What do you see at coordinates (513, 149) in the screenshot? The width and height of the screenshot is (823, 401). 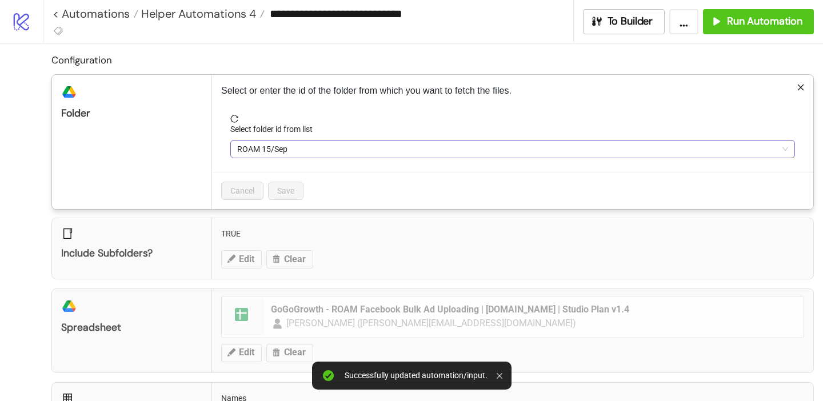 I see `span: ROAM 15/Sep` at bounding box center [513, 149].